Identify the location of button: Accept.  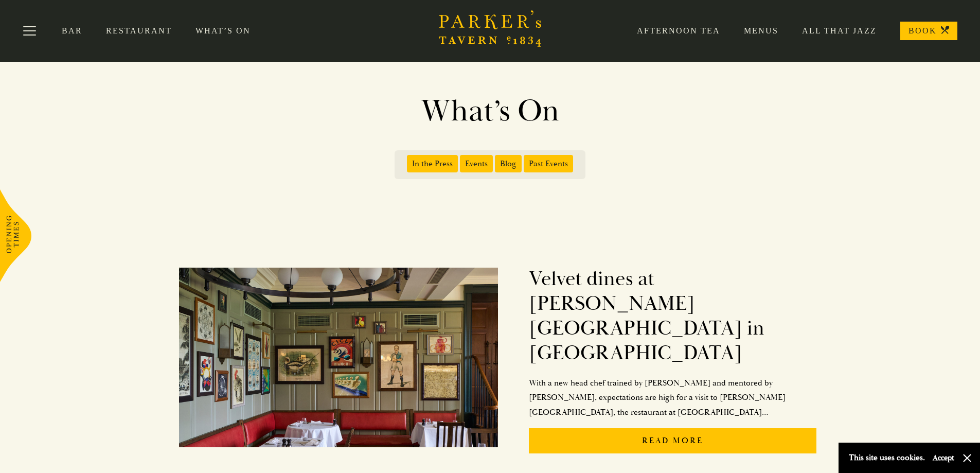
(944, 457).